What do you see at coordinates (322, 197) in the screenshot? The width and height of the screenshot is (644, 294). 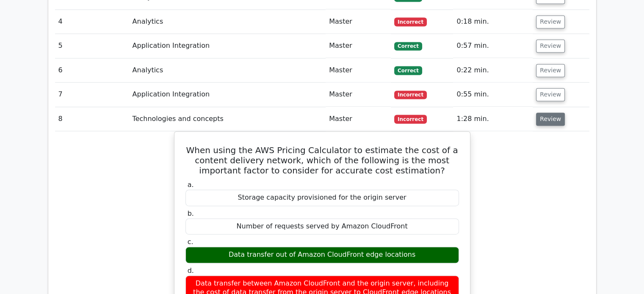 I see `div: Storage capacity provisioned for the origin server` at bounding box center [322, 197].